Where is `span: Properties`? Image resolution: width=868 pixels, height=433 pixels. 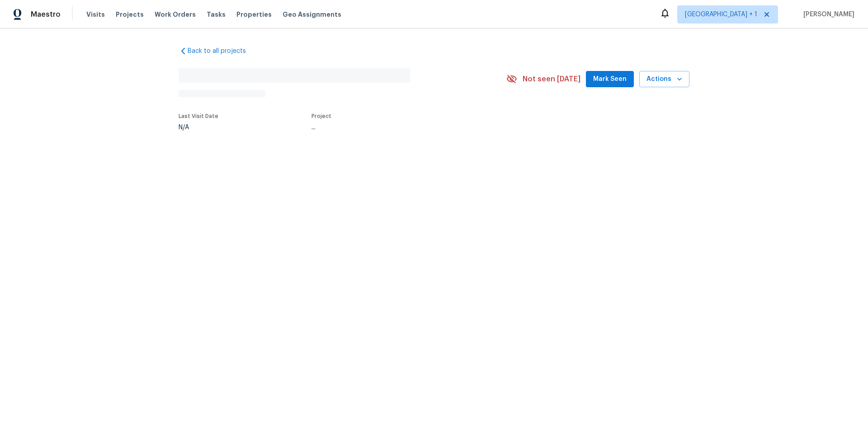
span: Properties is located at coordinates (254, 14).